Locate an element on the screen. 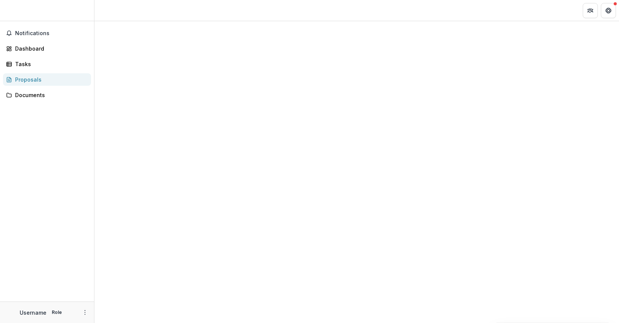 Image resolution: width=619 pixels, height=323 pixels. button: Notifications is located at coordinates (47, 33).